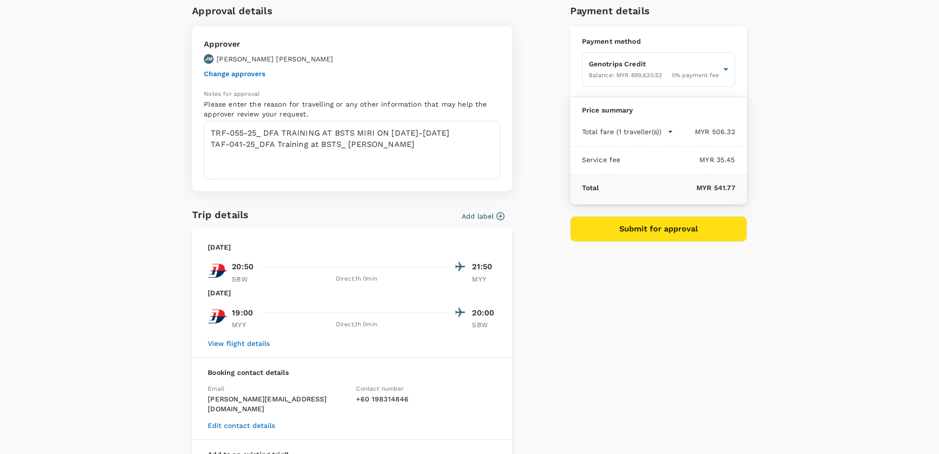  I want to click on button: Submit for approval, so click(658, 229).